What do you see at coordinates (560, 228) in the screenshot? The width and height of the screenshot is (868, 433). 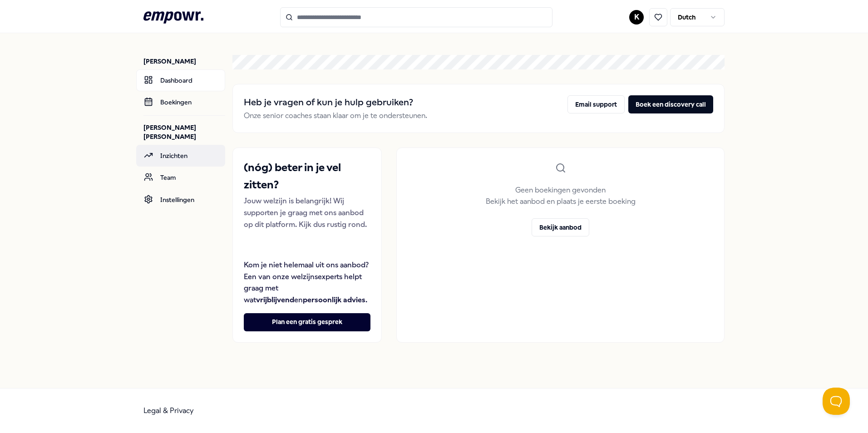 I see `a: Bekijk aanbod` at bounding box center [560, 228].